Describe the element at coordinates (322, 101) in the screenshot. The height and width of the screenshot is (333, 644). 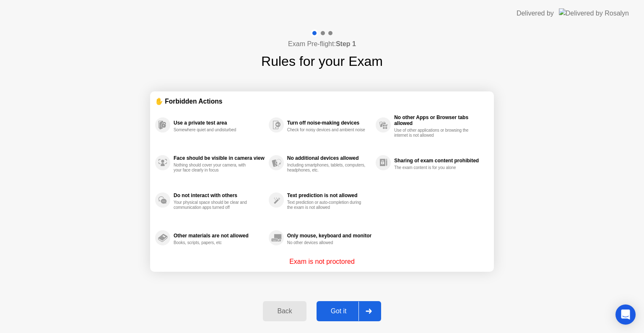
I see `div: ✋ Forbidden Actions` at that location.